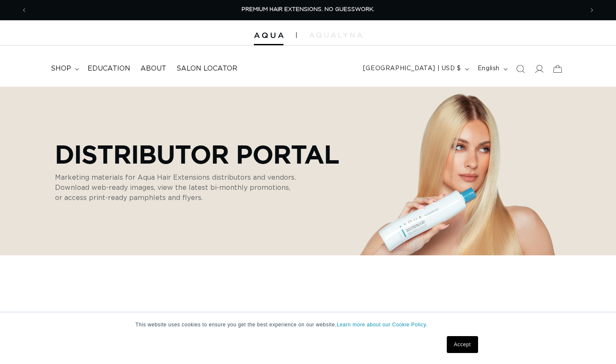  I want to click on span: About, so click(153, 68).